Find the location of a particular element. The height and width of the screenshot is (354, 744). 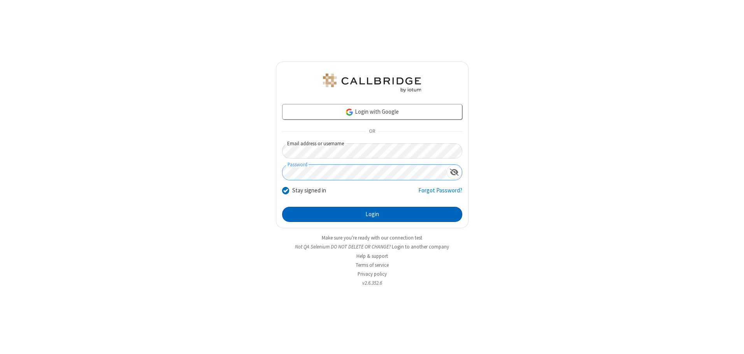

a: Forgot Password? is located at coordinates (440, 193).